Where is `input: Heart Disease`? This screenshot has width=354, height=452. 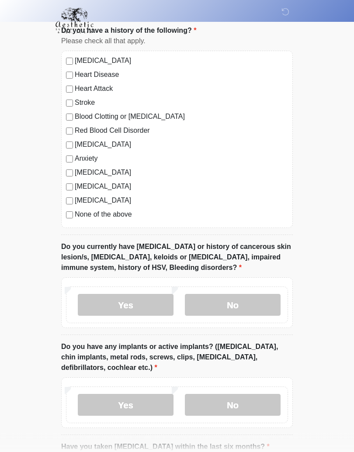
input: Heart Disease is located at coordinates (69, 76).